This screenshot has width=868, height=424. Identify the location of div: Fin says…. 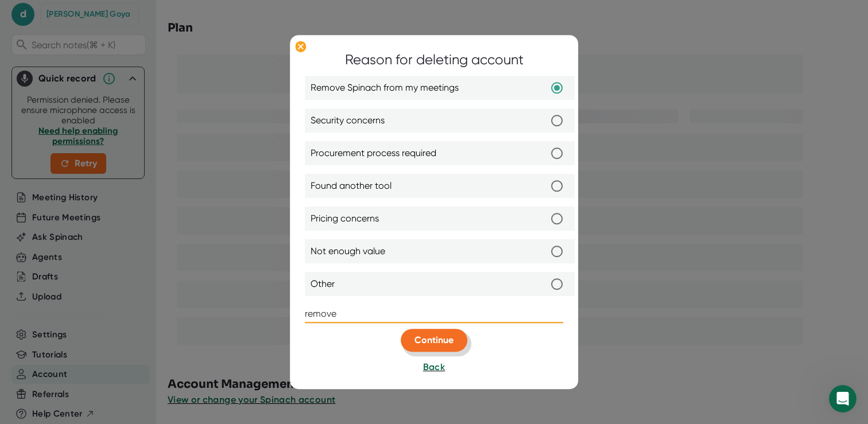
(115, 75).